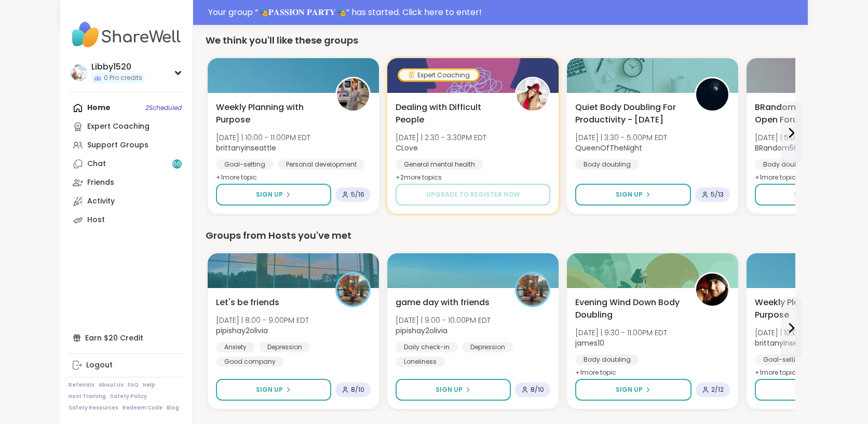 This screenshot has width=868, height=424. Describe the element at coordinates (97, 164) in the screenshot. I see `div: Chat` at that location.